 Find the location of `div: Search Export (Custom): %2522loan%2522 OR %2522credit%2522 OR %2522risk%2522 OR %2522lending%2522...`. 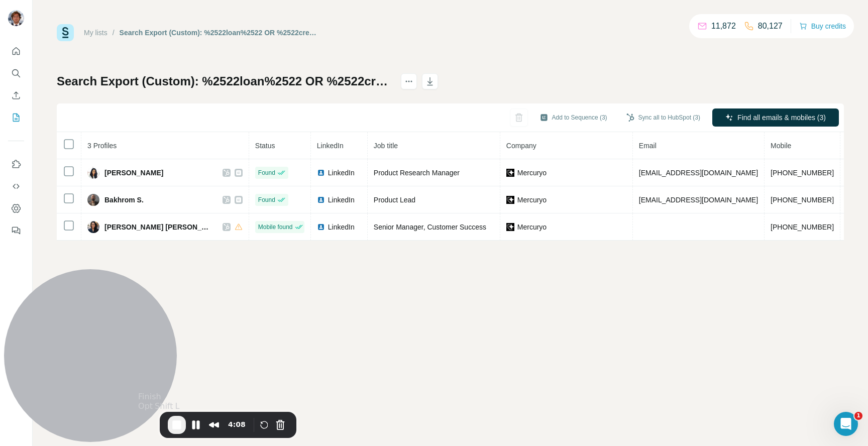

div: Search Export (Custom): %2522loan%2522 OR %2522credit%2522 OR %2522risk%2522 OR %2522lending%2522... is located at coordinates (219, 33).